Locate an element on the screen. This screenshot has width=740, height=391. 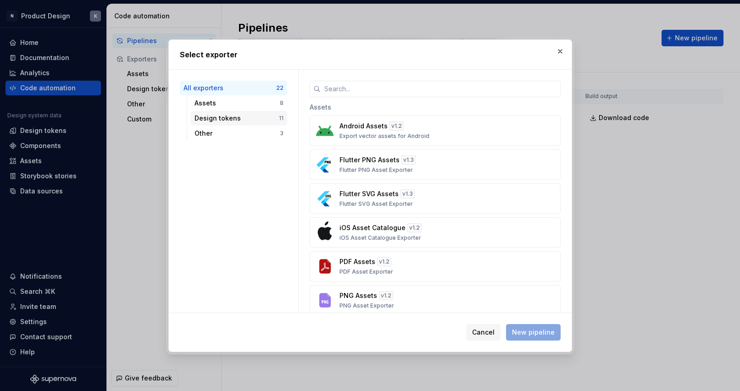
button: Cancel is located at coordinates (483, 333).